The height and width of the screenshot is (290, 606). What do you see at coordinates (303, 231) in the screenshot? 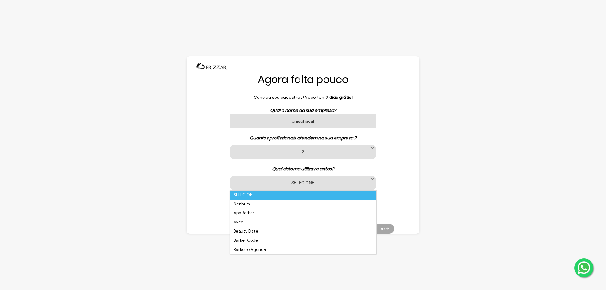
I see `li: Beauty Date` at bounding box center [303, 231].